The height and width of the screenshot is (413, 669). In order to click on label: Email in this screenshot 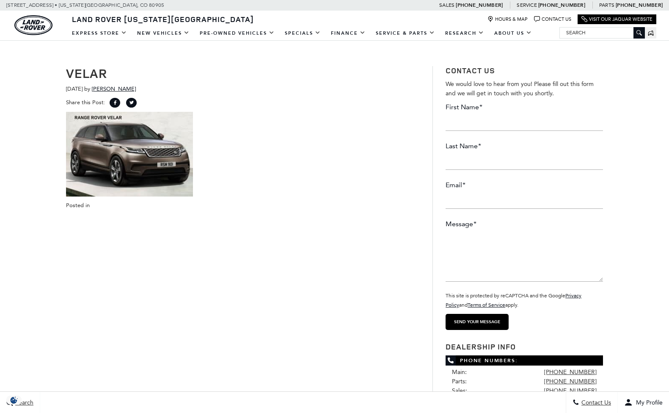, I will do `click(455, 185)`.